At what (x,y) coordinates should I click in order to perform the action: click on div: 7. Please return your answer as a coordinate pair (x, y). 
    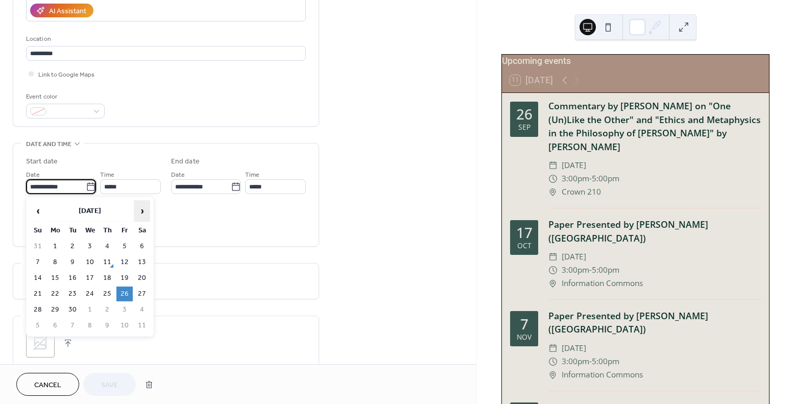
    Looking at the image, I should click on (524, 324).